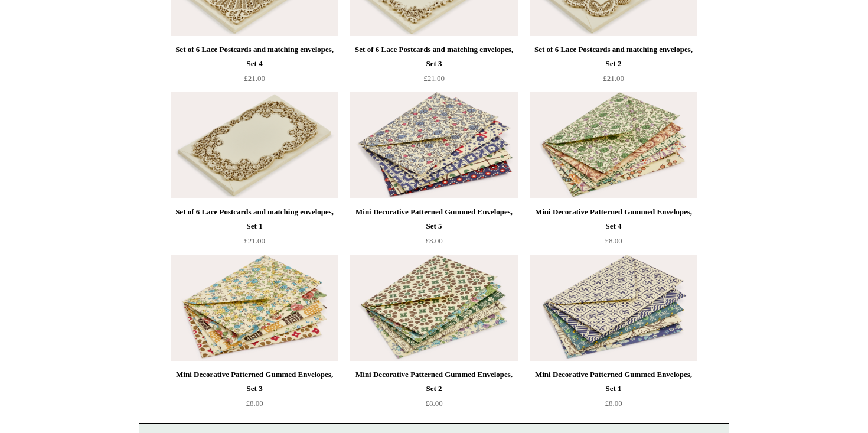 The height and width of the screenshot is (433, 868). What do you see at coordinates (434, 229) in the screenshot?
I see `a: Mini Decorative Patterned Gummed Envelopes, Set 5 £8.00` at bounding box center [434, 229].